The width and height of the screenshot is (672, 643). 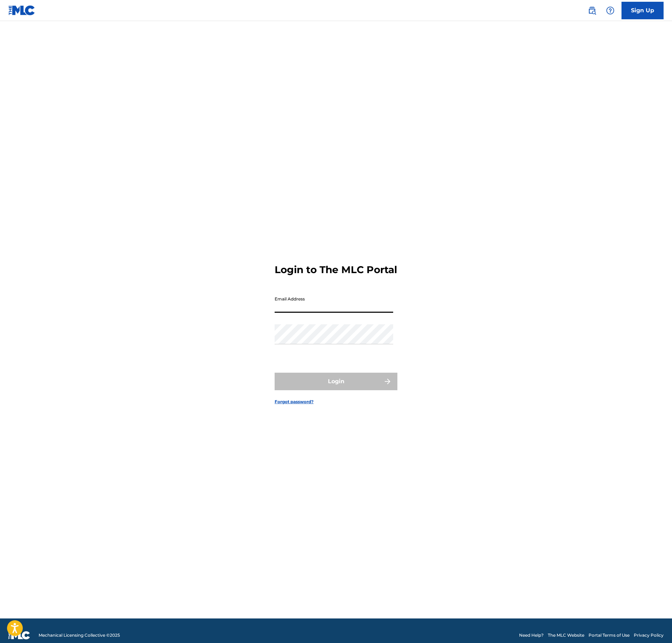 What do you see at coordinates (294, 401) in the screenshot?
I see `a: Forgot password?` at bounding box center [294, 401].